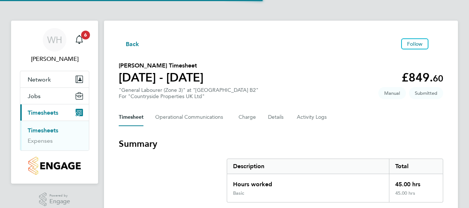 This screenshot has height=208, width=469. What do you see at coordinates (55, 102) in the screenshot?
I see `nav: Main navigation` at bounding box center [55, 102].